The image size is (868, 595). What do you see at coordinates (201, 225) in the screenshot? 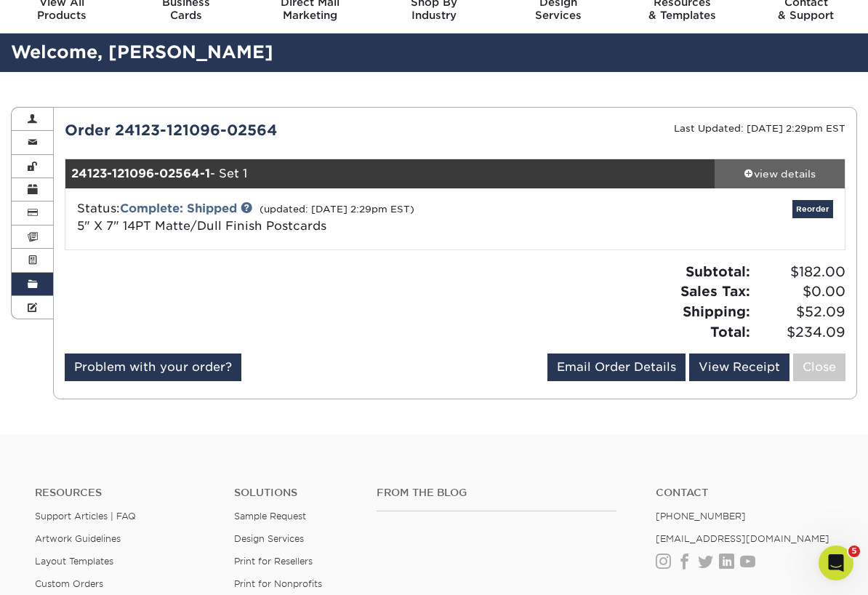
I see `a: 5" X 7" 14PT Matte/Dull Finish Postcards` at bounding box center [201, 225].